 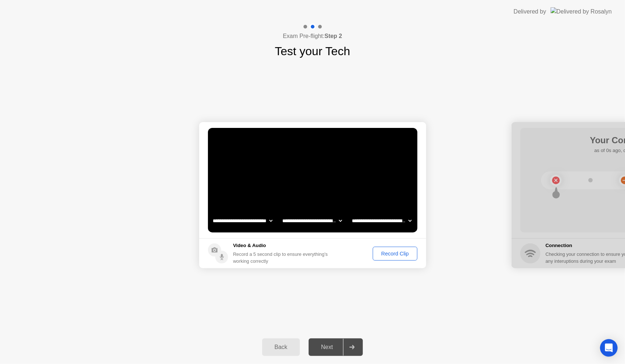 What do you see at coordinates (327, 347) in the screenshot?
I see `div: Next` at bounding box center [327, 347].